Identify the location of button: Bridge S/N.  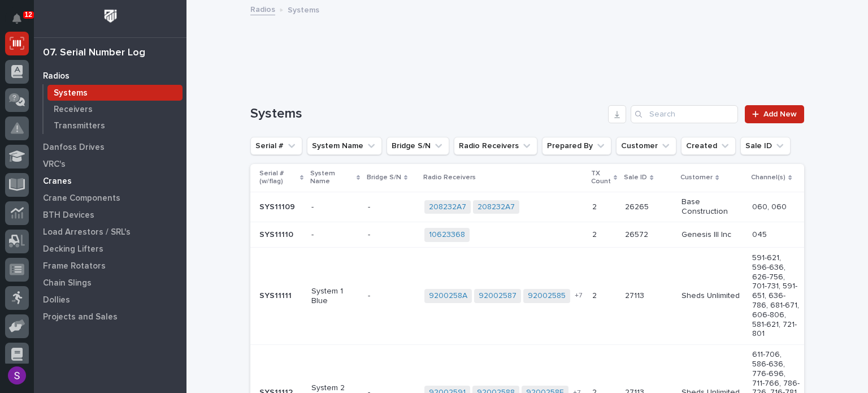
(418, 146).